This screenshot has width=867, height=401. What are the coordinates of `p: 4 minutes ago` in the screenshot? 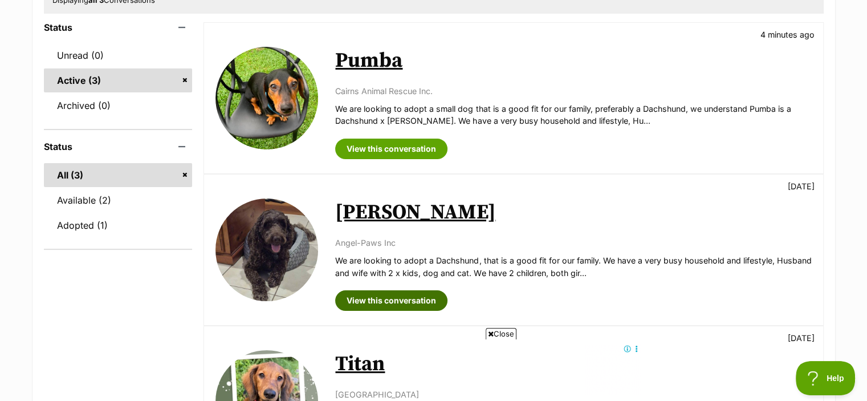 It's located at (787, 34).